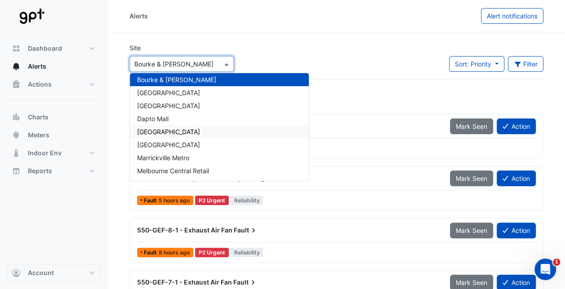  Describe the element at coordinates (54, 49) in the screenshot. I see `button: Dashboard` at that location.